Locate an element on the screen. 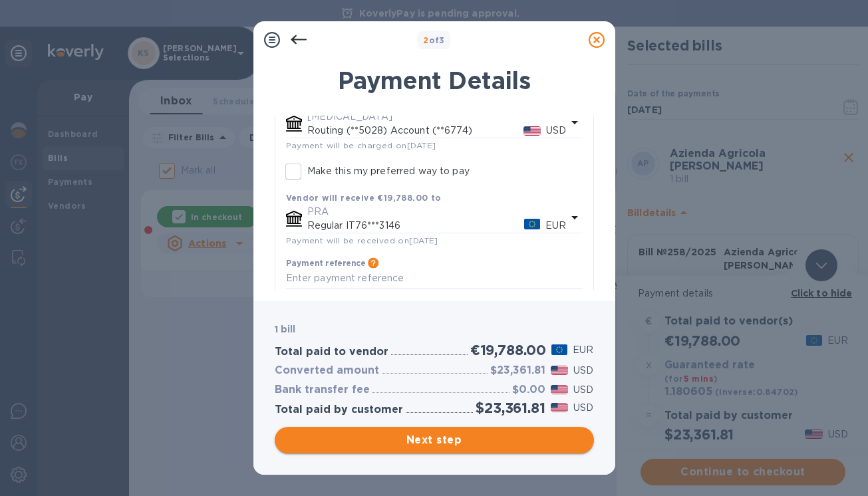 This screenshot has height=496, width=868. h3: $0.00 is located at coordinates (528, 390).